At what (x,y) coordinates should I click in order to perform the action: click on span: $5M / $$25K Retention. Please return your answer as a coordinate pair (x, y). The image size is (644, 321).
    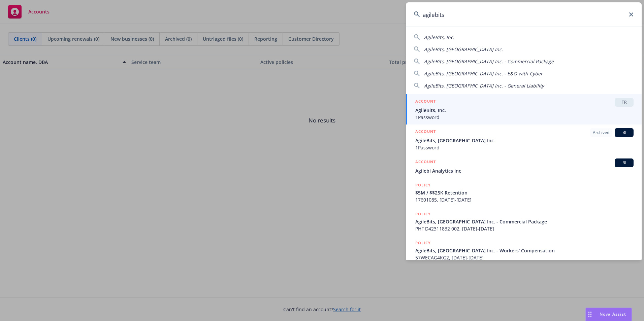
    Looking at the image, I should click on (525, 193).